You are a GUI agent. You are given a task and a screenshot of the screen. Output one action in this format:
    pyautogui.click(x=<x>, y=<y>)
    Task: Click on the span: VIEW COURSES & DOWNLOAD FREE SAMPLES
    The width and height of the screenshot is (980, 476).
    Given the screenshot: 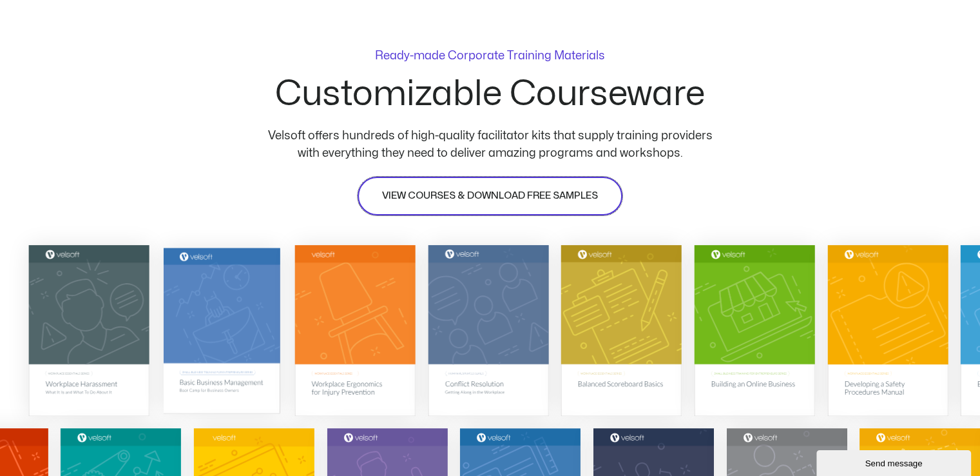 What is the action you would take?
    pyautogui.click(x=490, y=196)
    